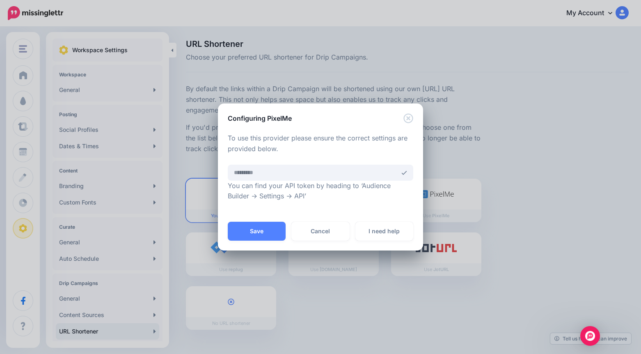  Describe the element at coordinates (409, 118) in the screenshot. I see `button: Close` at that location.